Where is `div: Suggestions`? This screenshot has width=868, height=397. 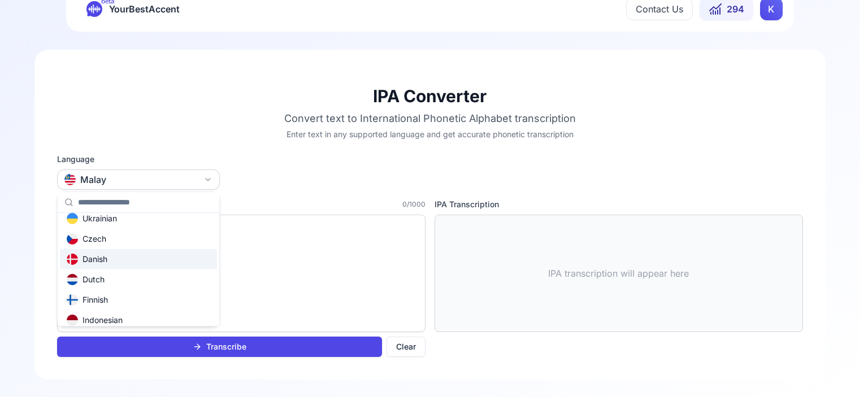 div: Suggestions is located at coordinates (139, 269).